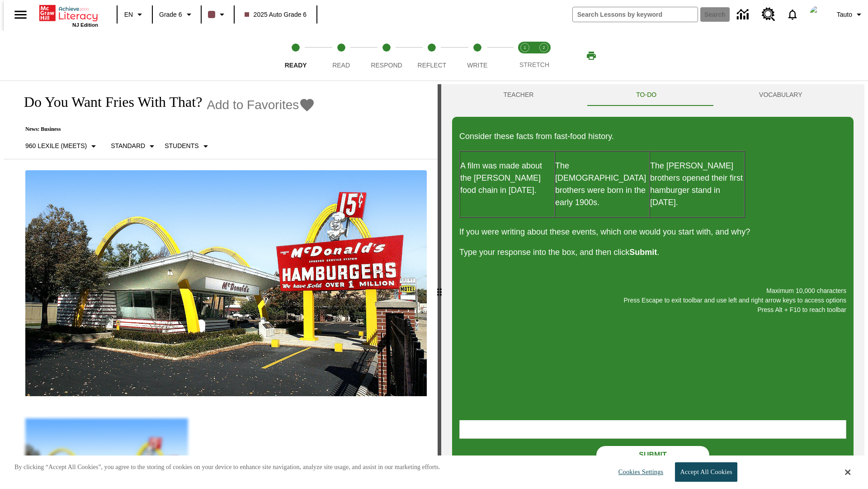  I want to click on button: Stretch Respond step 2 of 2, so click(544, 56).